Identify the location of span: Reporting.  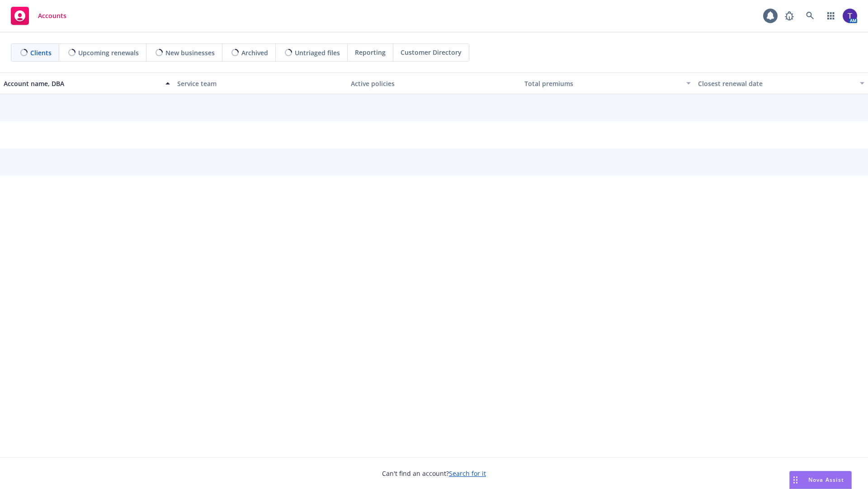
(370, 52).